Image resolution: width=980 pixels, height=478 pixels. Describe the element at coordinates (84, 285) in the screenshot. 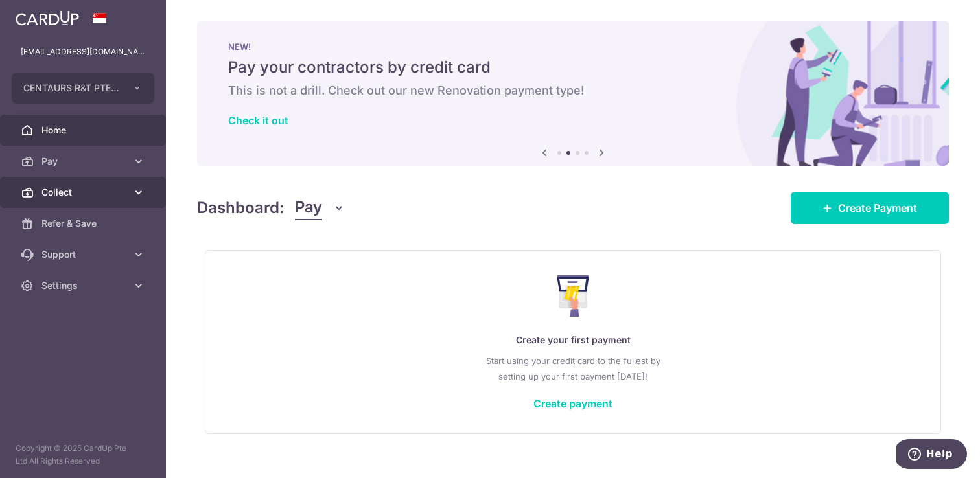

I see `span: Settings` at that location.